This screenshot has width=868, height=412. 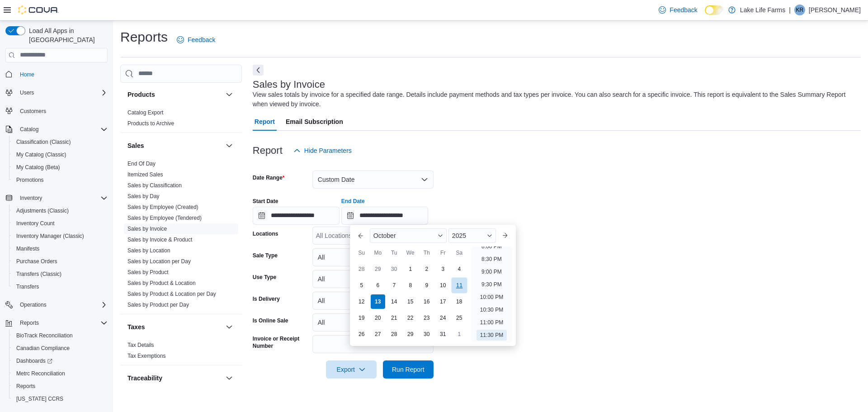 What do you see at coordinates (149, 251) in the screenshot?
I see `span: Sales by Location` at bounding box center [149, 251].